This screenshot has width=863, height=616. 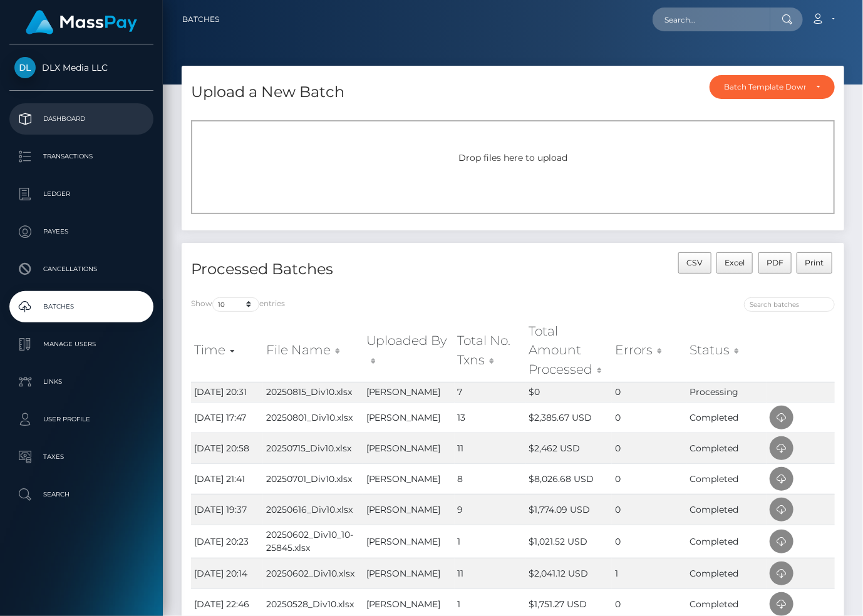 I want to click on a: Dashboard, so click(x=82, y=119).